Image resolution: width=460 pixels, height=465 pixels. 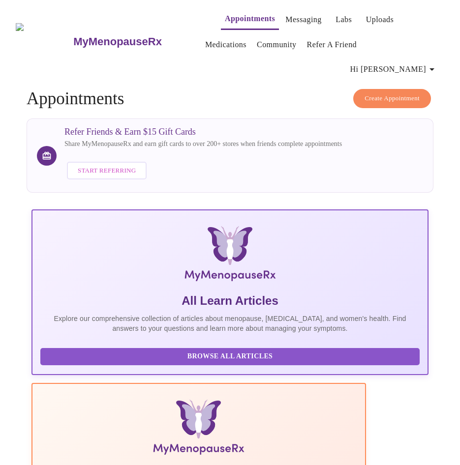 I want to click on h5: All Learn Articles, so click(x=230, y=301).